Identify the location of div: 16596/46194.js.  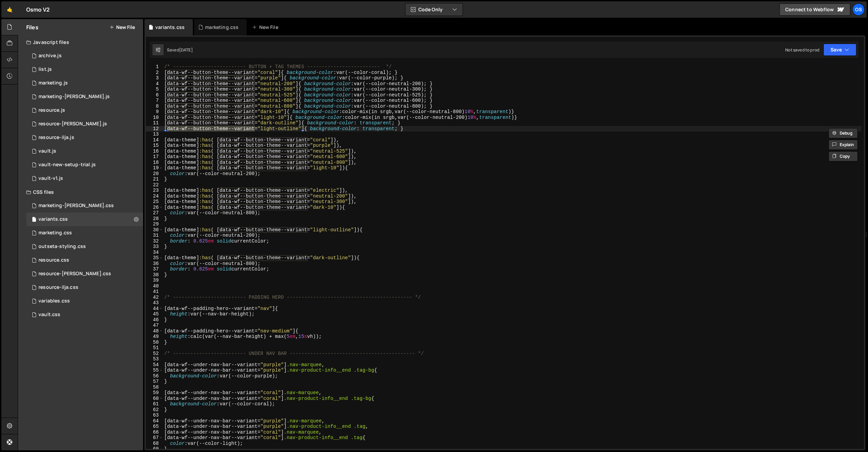
(84, 124).